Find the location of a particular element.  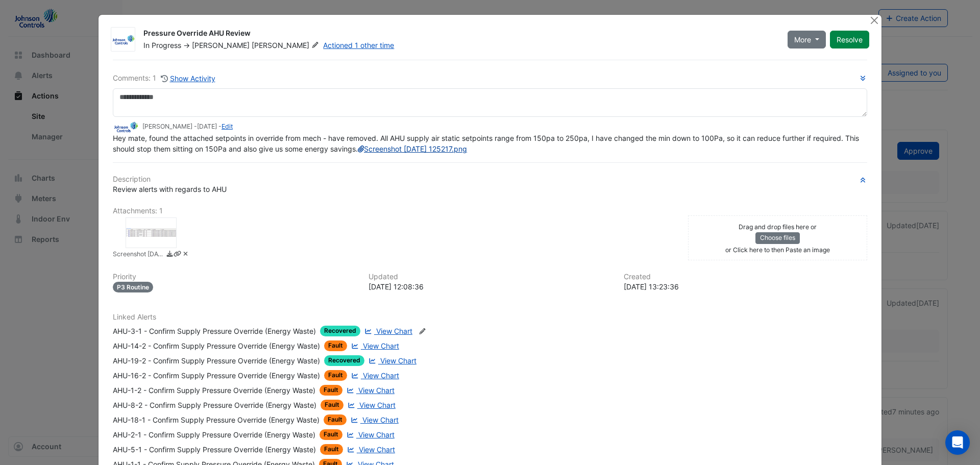

div: AHU-2-1 - Confirm Supply Pressure Override (Energy Waste) is located at coordinates (214, 434).